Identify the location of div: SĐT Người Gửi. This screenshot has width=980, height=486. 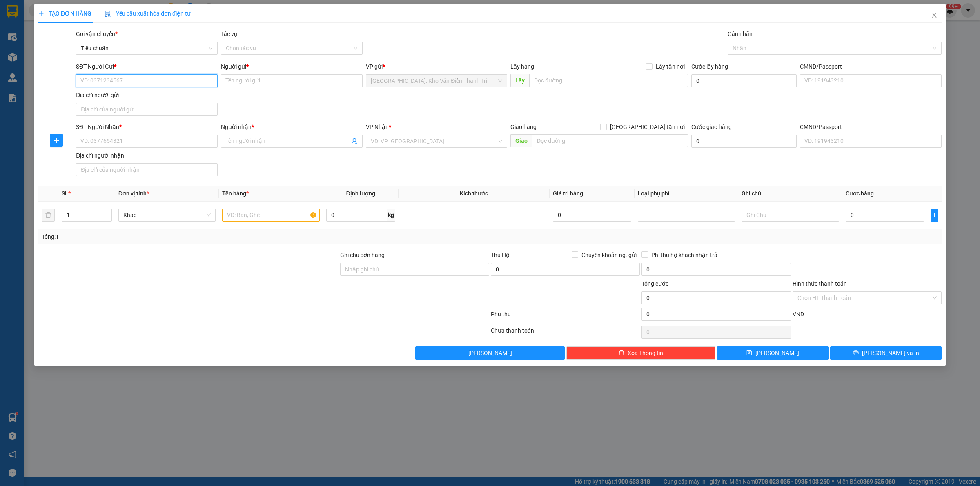
(147, 67).